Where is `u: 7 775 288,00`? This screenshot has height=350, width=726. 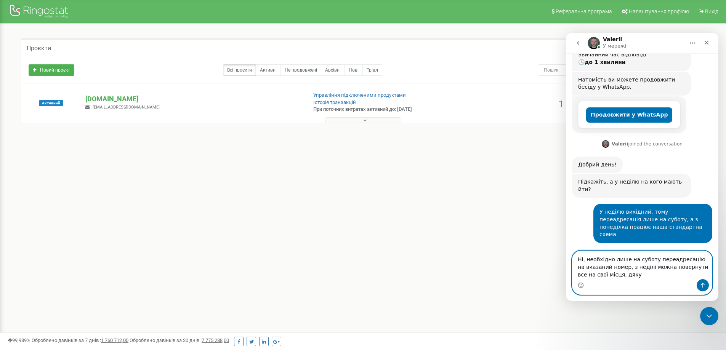
u: 7 775 288,00 is located at coordinates (215, 340).